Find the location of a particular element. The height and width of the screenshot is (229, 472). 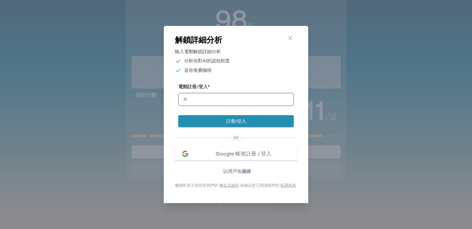

span: Google 帳號註冊 / 登入 is located at coordinates (243, 154).